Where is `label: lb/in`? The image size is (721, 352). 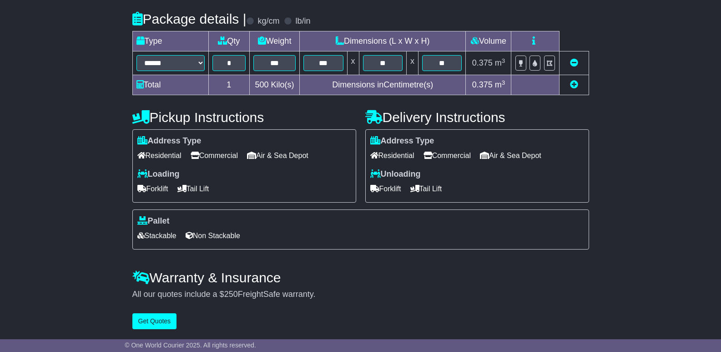
label: lb/in is located at coordinates (303, 21).